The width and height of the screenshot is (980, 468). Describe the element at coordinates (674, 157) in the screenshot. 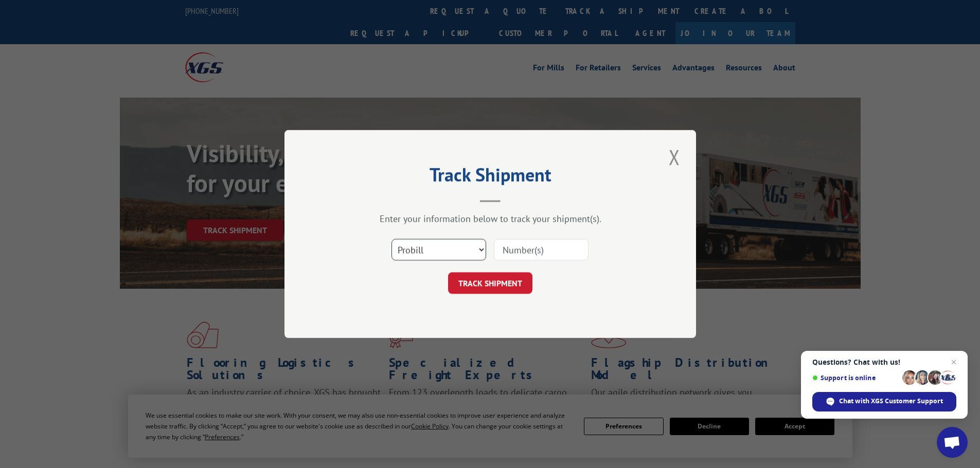

I see `button: Close modal` at that location.